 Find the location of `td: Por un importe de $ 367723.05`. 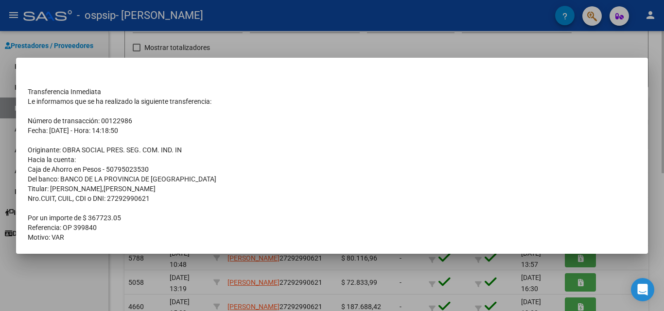

td: Por un importe de $ 367723.05 is located at coordinates (332, 218).